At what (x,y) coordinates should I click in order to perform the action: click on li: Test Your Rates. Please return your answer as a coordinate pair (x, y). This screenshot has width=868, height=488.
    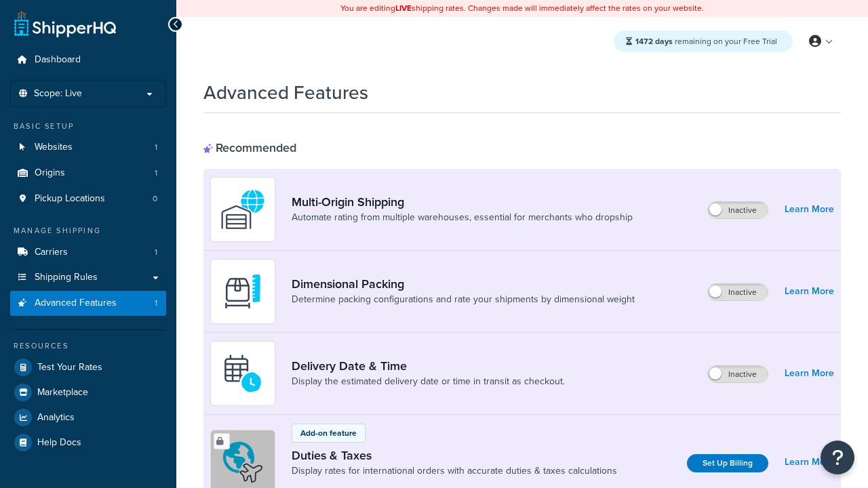
    Looking at the image, I should click on (88, 367).